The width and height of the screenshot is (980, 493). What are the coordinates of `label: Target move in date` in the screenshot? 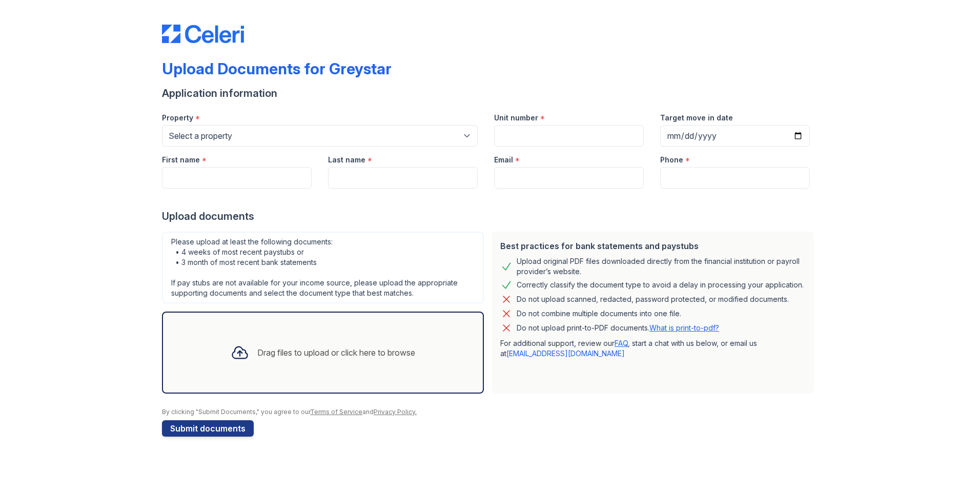 It's located at (696, 118).